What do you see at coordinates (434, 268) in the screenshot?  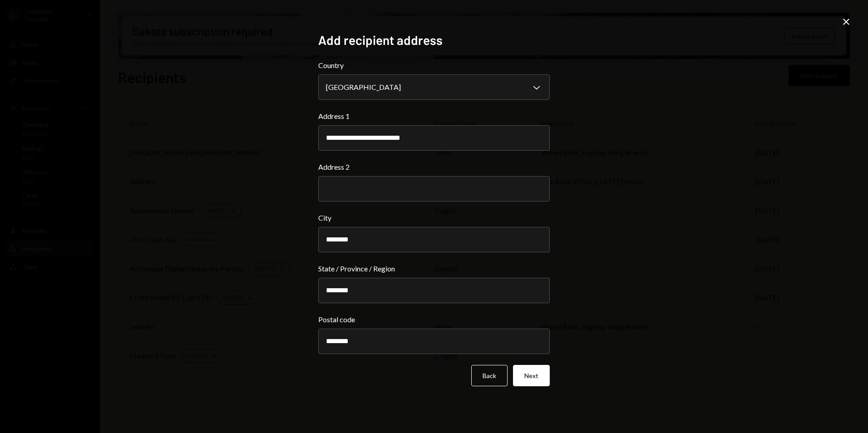 I see `label: State / Province / Region` at bounding box center [434, 268].